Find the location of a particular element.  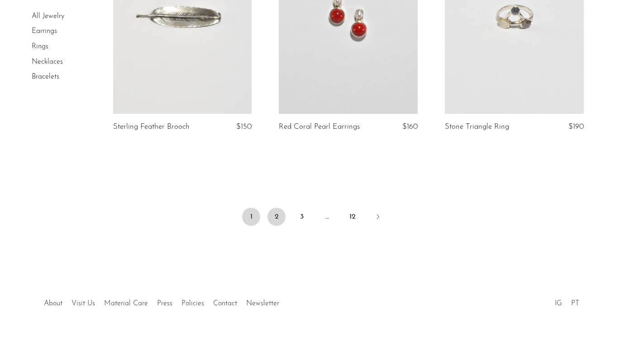

a: Necklaces is located at coordinates (47, 62).